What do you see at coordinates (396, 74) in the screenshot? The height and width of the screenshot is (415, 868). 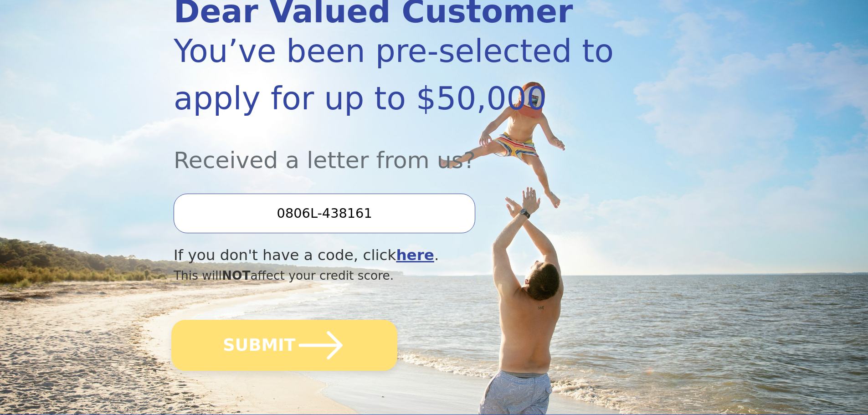 I see `div: You’ve been pre-selected to apply for up to $50,000` at bounding box center [396, 74].